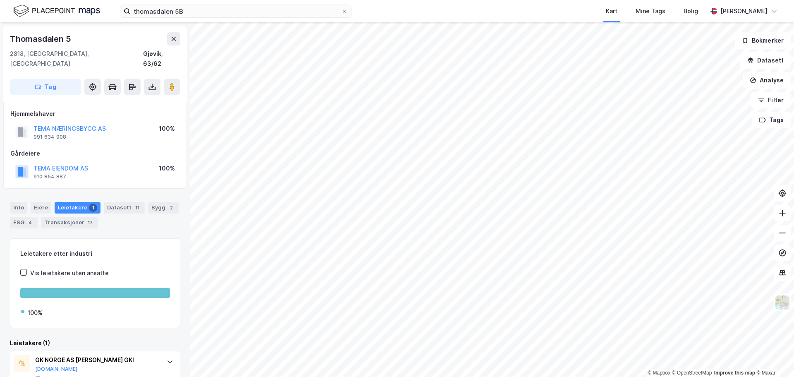 The image size is (794, 377). Describe the element at coordinates (691, 11) in the screenshot. I see `div: Bolig` at that location.